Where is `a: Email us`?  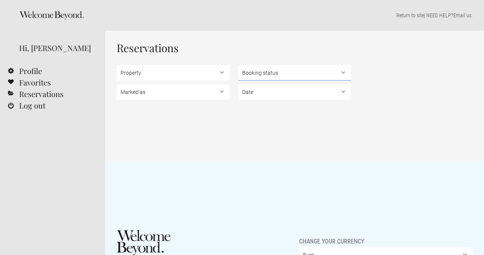 a: Email us is located at coordinates (463, 15).